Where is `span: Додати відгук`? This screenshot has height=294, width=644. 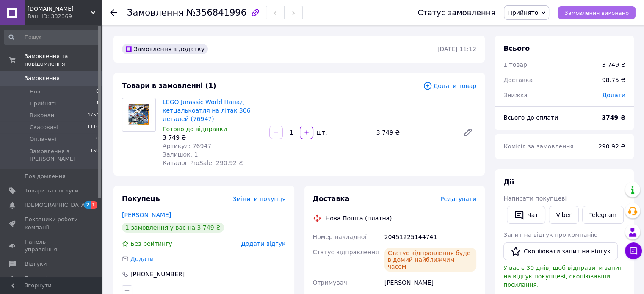 span: Додати відгук is located at coordinates (263, 243).